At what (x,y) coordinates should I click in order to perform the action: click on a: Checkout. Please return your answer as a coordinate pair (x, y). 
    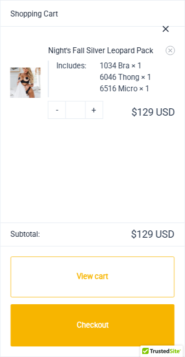
    Looking at the image, I should click on (92, 325).